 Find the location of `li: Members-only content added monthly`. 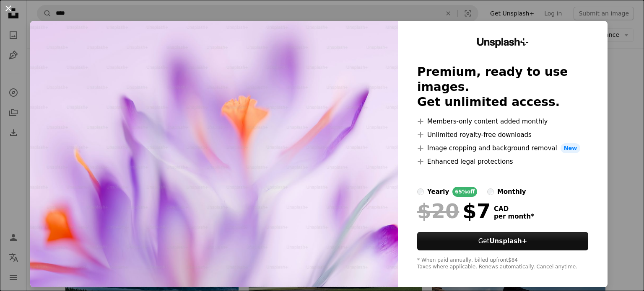

li: Members-only content added monthly is located at coordinates (503, 122).